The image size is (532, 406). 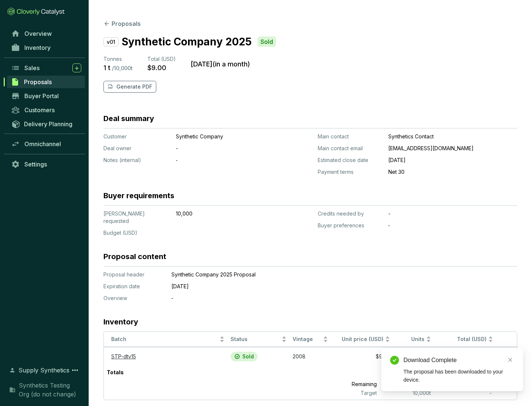 What do you see at coordinates (452, 172) in the screenshot?
I see `p: Net 30` at bounding box center [452, 172].